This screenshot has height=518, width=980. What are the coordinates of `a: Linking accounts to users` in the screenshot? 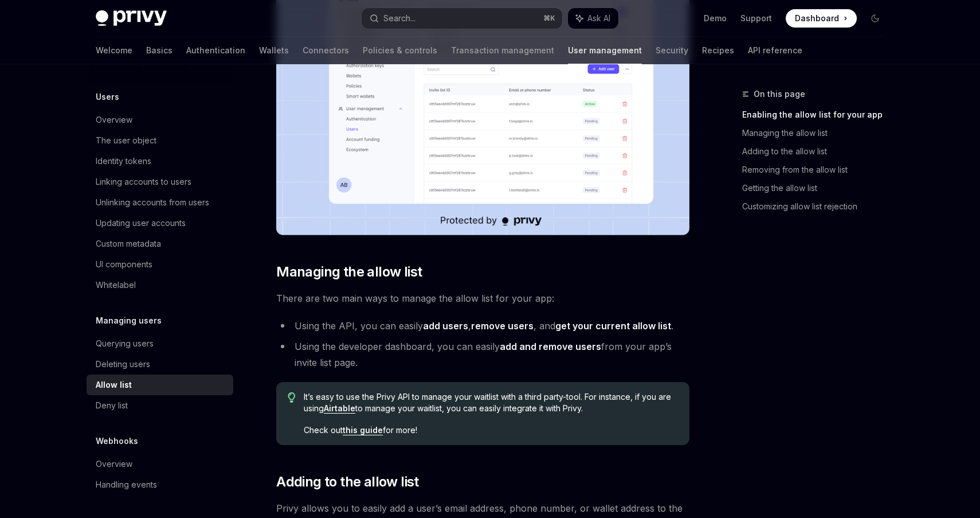 It's located at (160, 182).